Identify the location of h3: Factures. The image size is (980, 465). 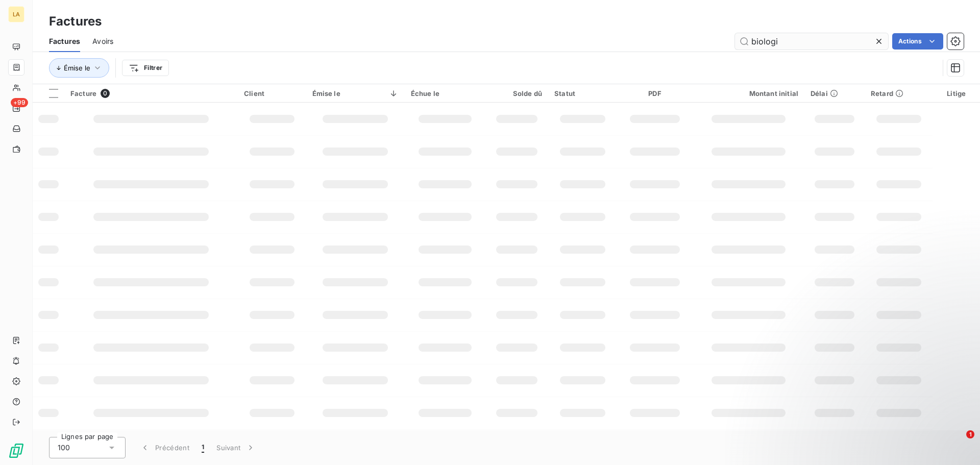
(75, 21).